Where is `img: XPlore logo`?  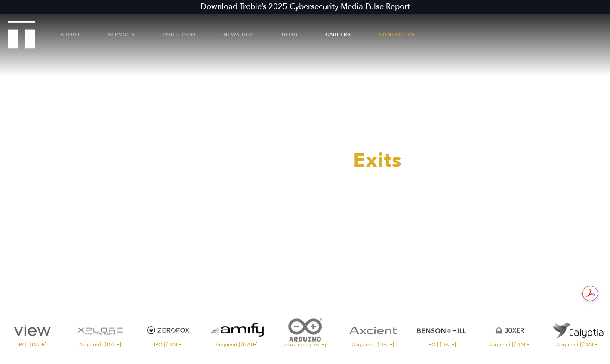 img: XPlore logo is located at coordinates (101, 330).